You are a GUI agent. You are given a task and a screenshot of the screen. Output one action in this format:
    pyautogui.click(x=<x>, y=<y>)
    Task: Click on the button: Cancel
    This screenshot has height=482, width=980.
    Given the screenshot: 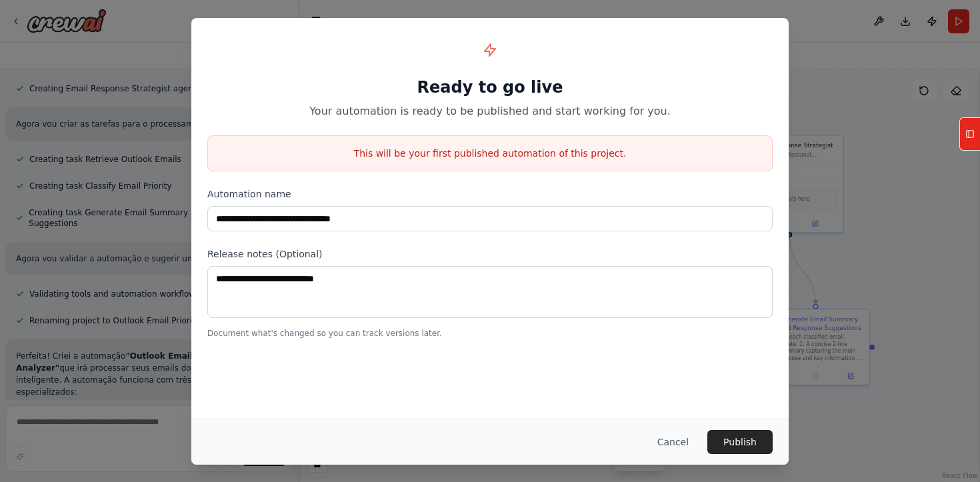 What is the action you would take?
    pyautogui.click(x=672, y=442)
    